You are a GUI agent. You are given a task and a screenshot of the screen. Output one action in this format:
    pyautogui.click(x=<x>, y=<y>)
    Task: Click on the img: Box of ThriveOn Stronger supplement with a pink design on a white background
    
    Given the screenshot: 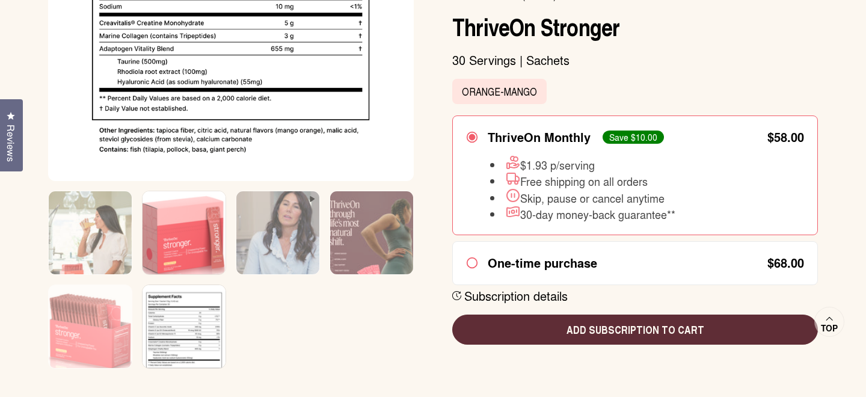 What is the action you would take?
    pyautogui.click(x=184, y=241)
    